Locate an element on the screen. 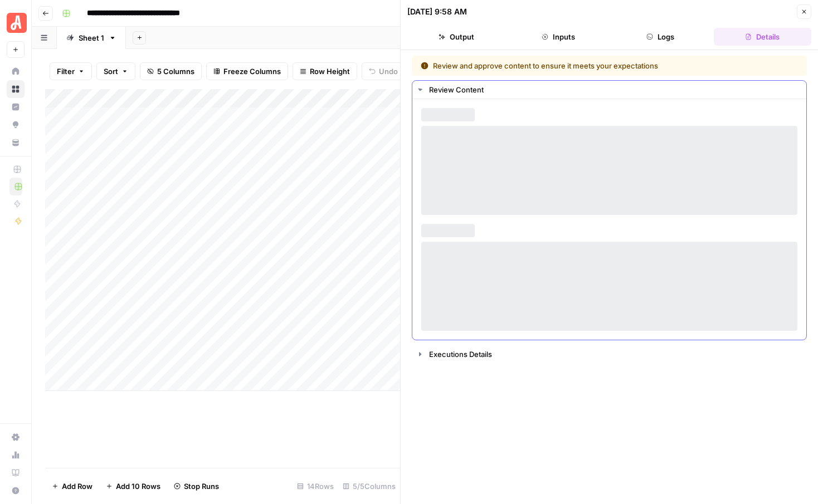 This screenshot has height=504, width=818. button: Undo is located at coordinates (384, 71).